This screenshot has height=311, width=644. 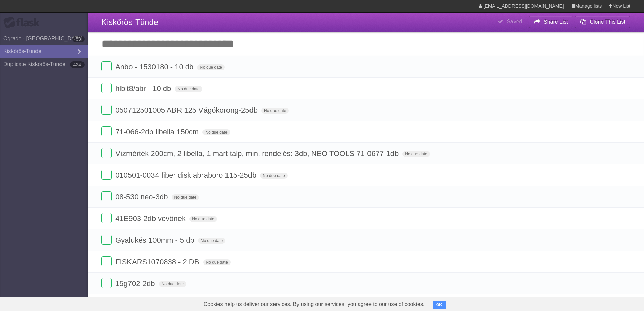 I want to click on button: OK, so click(x=439, y=304).